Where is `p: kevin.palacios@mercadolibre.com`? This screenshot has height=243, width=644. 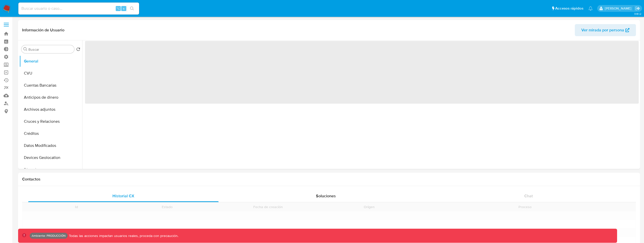
p: kevin.palacios@mercadolibre.com is located at coordinates (619, 8).